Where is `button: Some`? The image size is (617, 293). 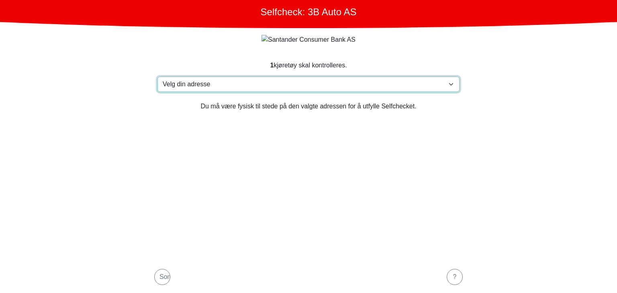
button: Some is located at coordinates (162, 277).